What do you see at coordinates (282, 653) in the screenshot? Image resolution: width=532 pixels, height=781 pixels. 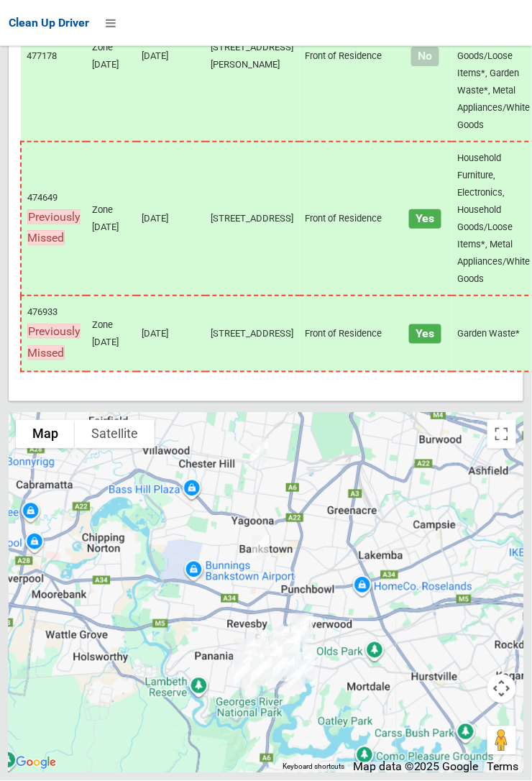 I see `div: 5A Wyatt Avenue, PADSTOW NSW 2211<br>Status : Collected<br><a href="/driver/booking/477603/comple...` at bounding box center [282, 653].